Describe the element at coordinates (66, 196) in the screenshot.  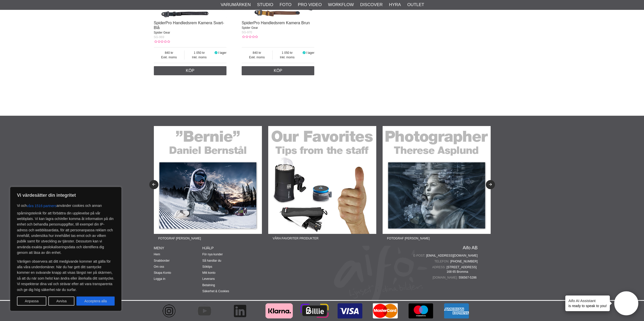
I see `p: Vi värdesätter din integritet` at that location.